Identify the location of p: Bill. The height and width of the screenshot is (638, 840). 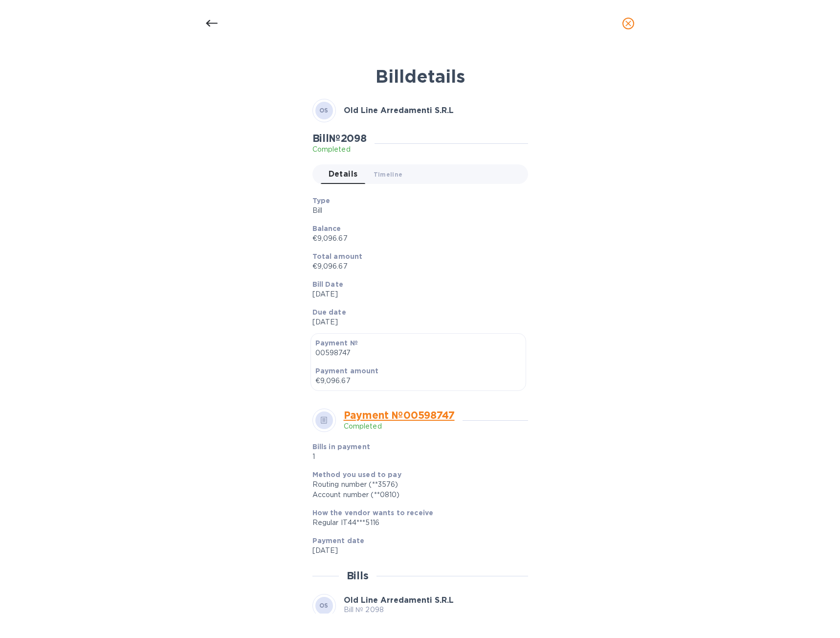
(416, 210).